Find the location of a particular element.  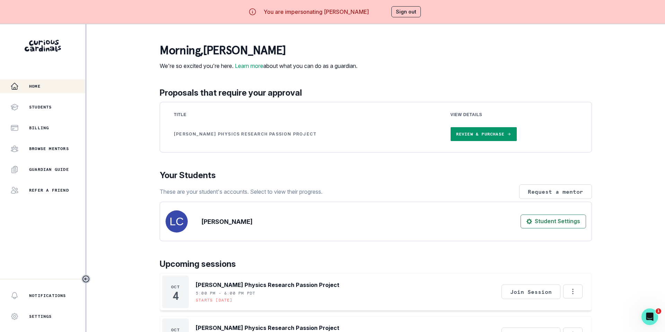

p: Students is located at coordinates (41, 107).